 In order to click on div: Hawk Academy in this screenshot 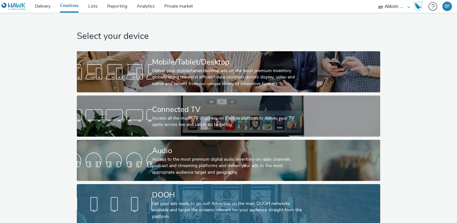, I will do `click(418, 6)`.